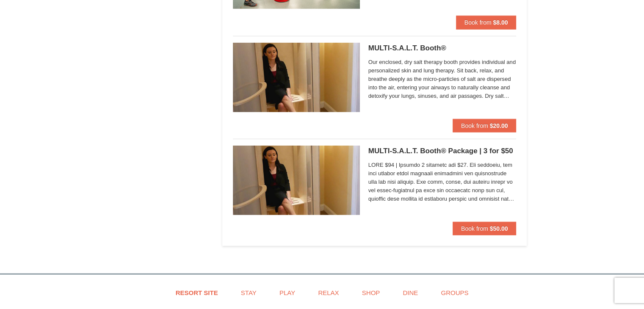 The width and height of the screenshot is (644, 309). I want to click on img: 6619873-585-86820cc0.jpg, so click(297, 181).